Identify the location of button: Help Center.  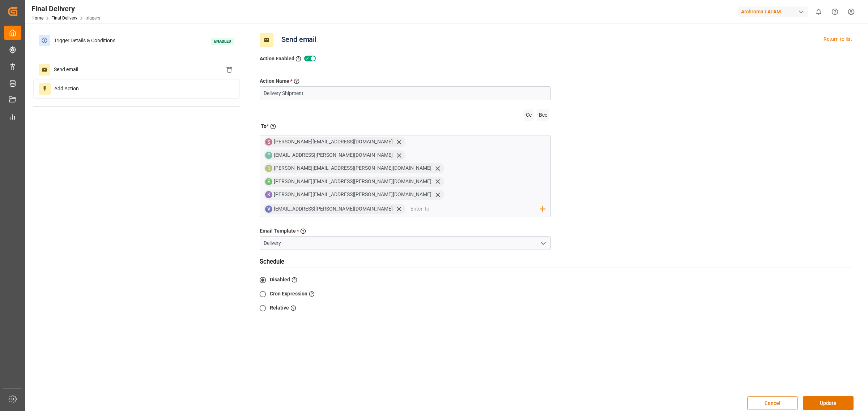
(835, 12).